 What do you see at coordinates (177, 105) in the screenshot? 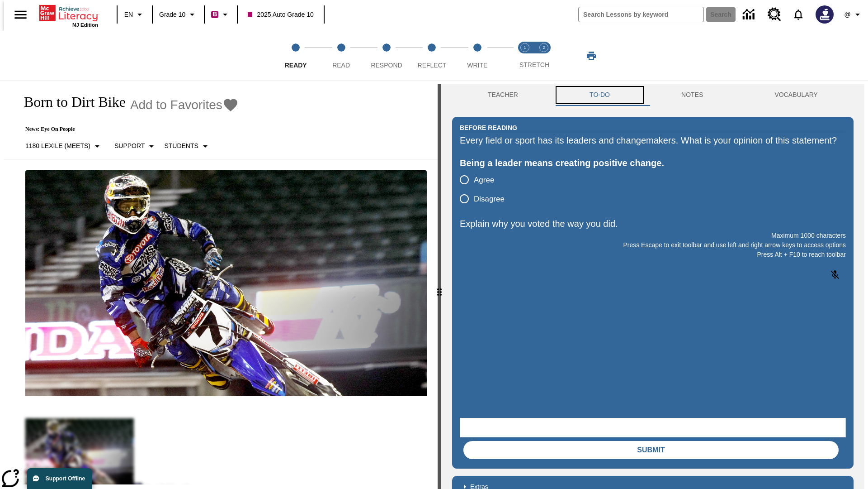
I see `span: Add to Favorites` at bounding box center [177, 105].